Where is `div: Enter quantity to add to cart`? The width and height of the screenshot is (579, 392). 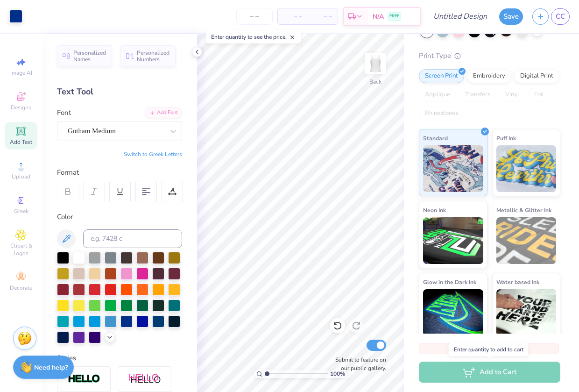
div: Enter quantity to add to cart is located at coordinates (488, 349).